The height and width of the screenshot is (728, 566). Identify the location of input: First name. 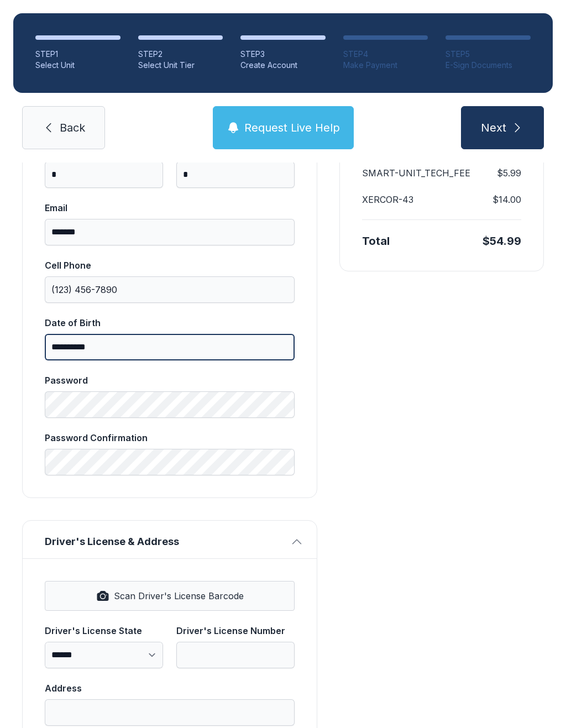
(104, 175).